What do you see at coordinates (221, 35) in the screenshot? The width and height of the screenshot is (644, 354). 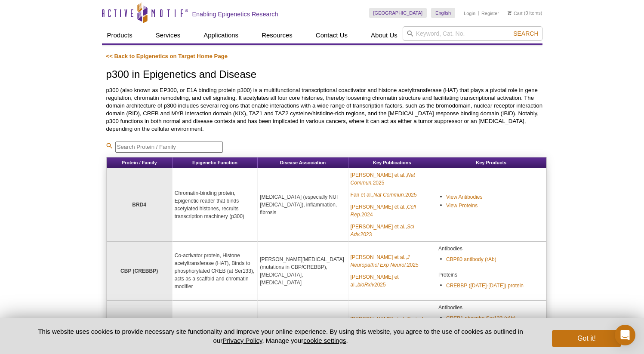 I see `a: Applications` at bounding box center [221, 35].